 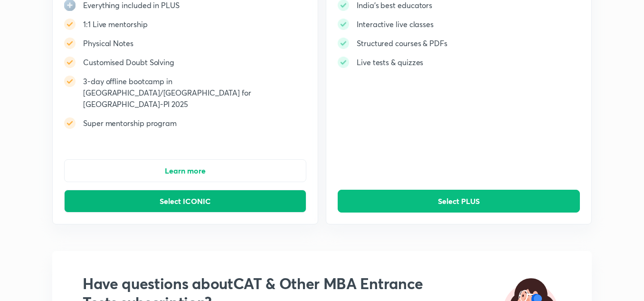 What do you see at coordinates (108, 43) in the screenshot?
I see `h5: Physical Notes` at bounding box center [108, 43].